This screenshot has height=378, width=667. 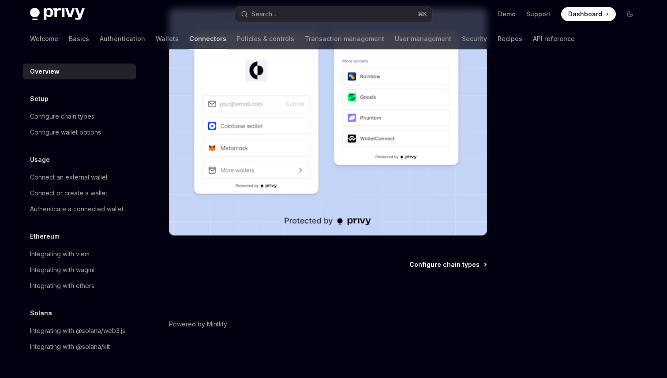 I want to click on a: Connect an external wallet, so click(x=79, y=177).